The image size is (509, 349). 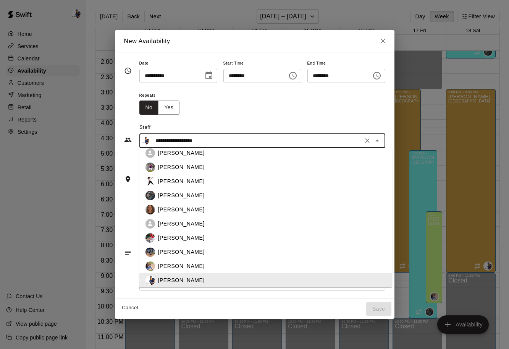 I want to click on img: Grayden Stauffer, so click(x=150, y=195).